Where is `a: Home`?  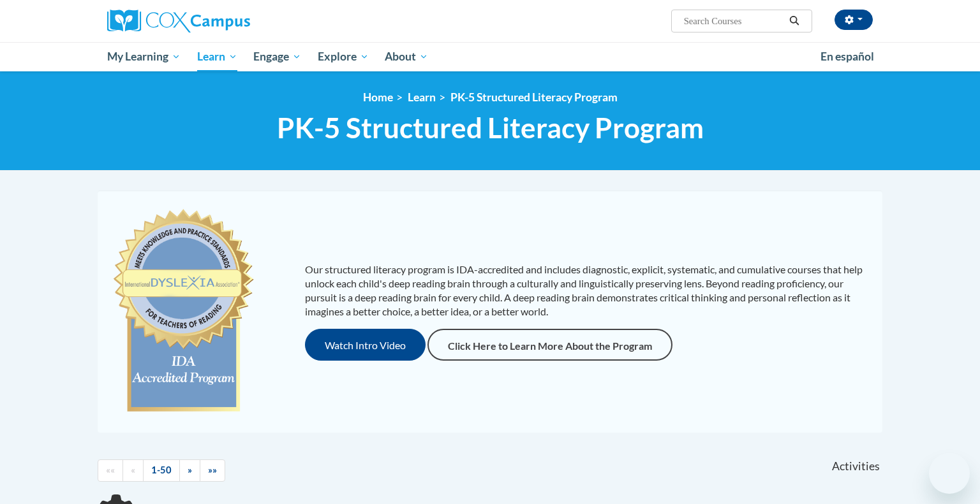 a: Home is located at coordinates (378, 97).